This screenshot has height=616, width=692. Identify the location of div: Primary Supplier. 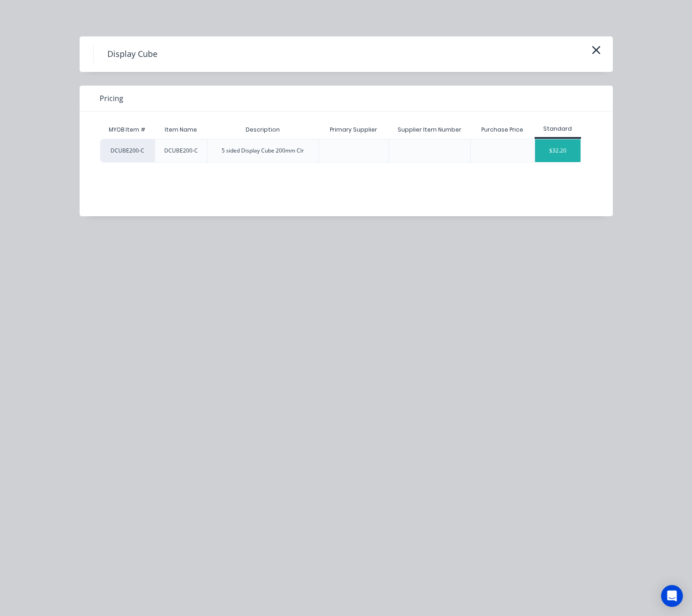
(354, 130).